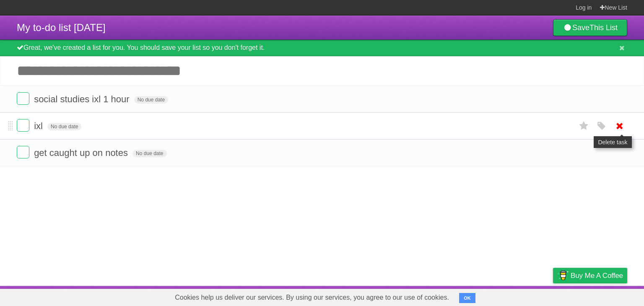  What do you see at coordinates (597, 275) in the screenshot?
I see `span: Buy me a coffee` at bounding box center [597, 275].